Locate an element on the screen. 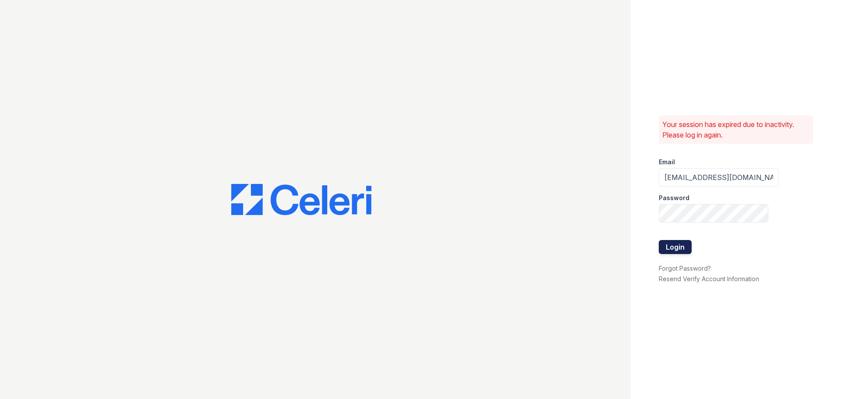 This screenshot has height=399, width=841. button: Login is located at coordinates (675, 247).